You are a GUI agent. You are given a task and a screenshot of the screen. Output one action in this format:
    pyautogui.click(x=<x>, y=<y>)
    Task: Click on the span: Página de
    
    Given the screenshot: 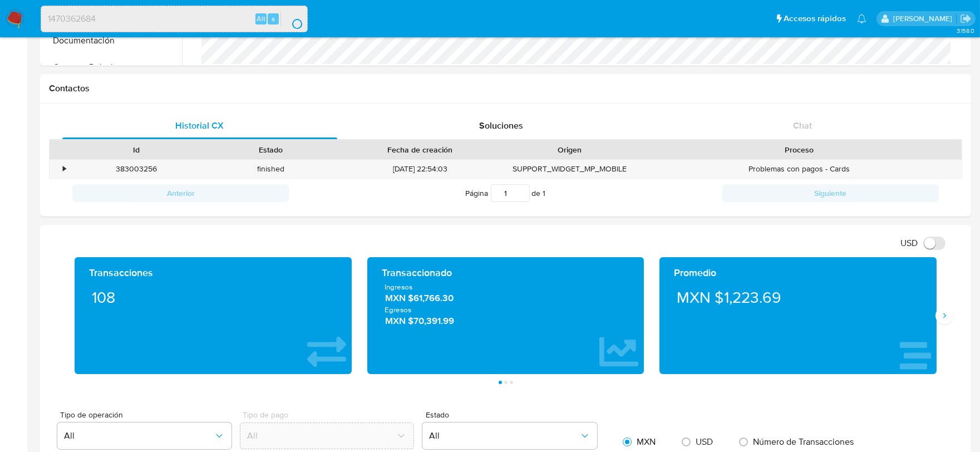 What is the action you would take?
    pyautogui.click(x=506, y=193)
    